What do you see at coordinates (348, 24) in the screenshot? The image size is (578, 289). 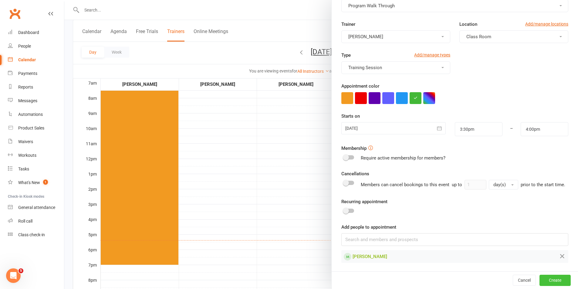 I see `label: Trainer` at bounding box center [348, 24].